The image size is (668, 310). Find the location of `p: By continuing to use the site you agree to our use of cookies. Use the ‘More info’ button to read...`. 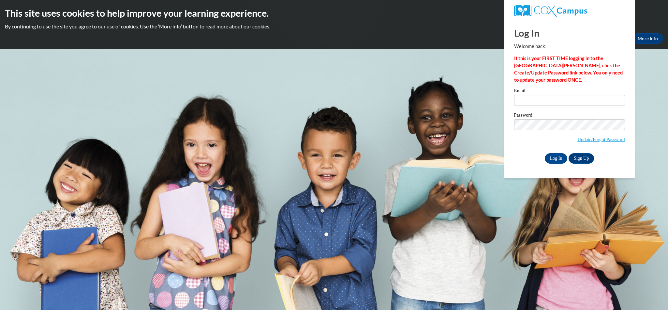

p: By continuing to use the site you agree to our use of cookies. Use the ‘More info’ button to read... is located at coordinates (334, 26).